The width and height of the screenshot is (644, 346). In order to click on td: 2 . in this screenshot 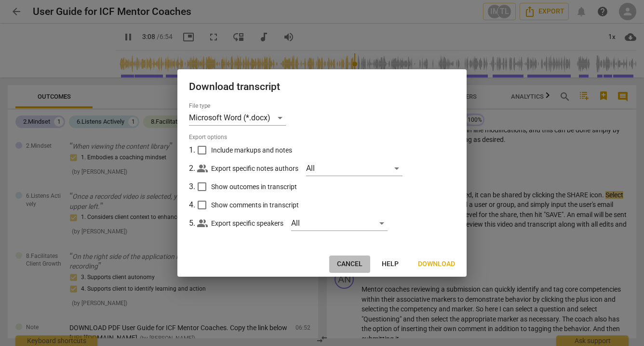, I will do `click(193, 168)`.